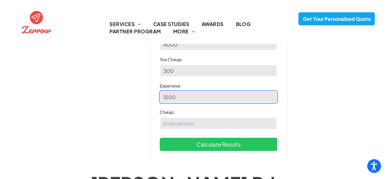 Image resolution: width=387 pixels, height=179 pixels. Describe the element at coordinates (219, 144) in the screenshot. I see `button: Calculate Results` at that location.